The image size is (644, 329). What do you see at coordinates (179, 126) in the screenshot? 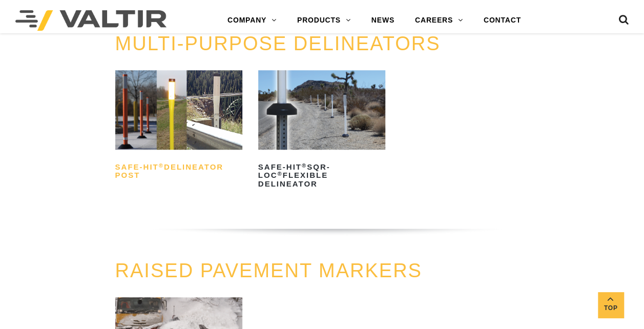
I see `a: Safe-Hit®Delineator Post` at bounding box center [179, 126].